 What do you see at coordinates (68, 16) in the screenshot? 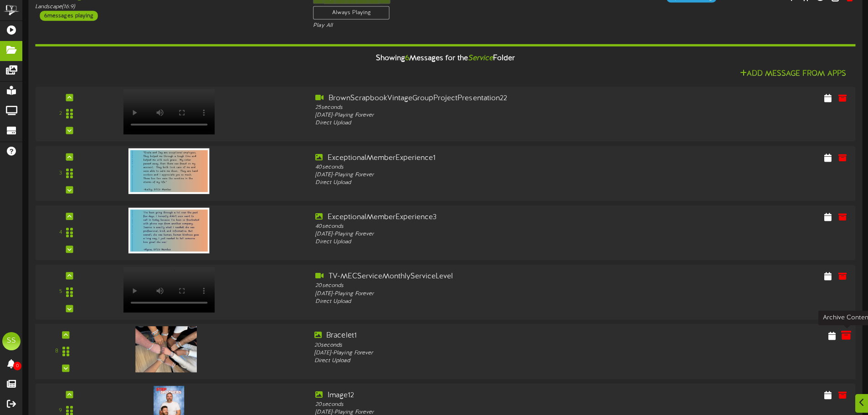
I see `div: 6 messages playing` at bounding box center [68, 16].